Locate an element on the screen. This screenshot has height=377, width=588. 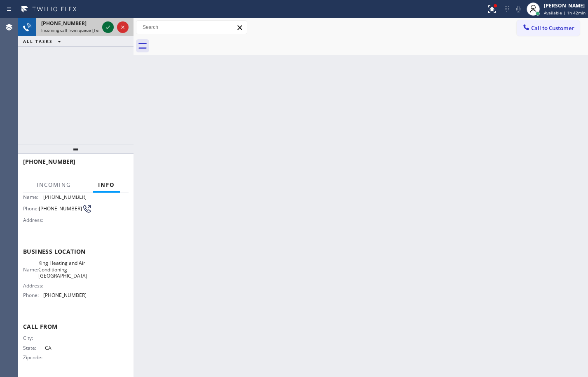
span: Zipcode: is located at coordinates (34, 357).